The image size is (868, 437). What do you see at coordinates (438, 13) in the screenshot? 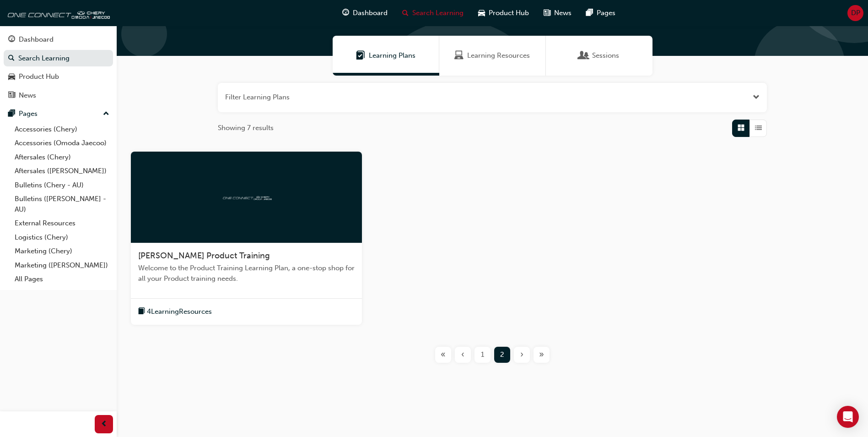
I see `span: Search Learning` at bounding box center [438, 13].